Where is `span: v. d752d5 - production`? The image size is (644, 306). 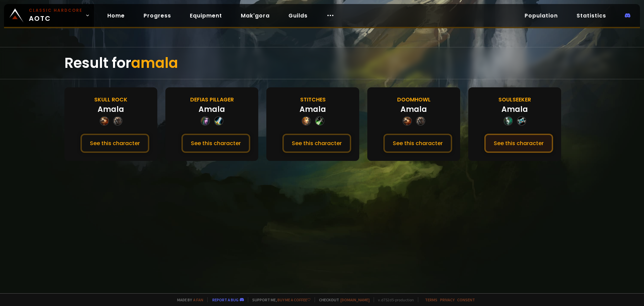 span: v. d752d5 - production is located at coordinates (394, 300).